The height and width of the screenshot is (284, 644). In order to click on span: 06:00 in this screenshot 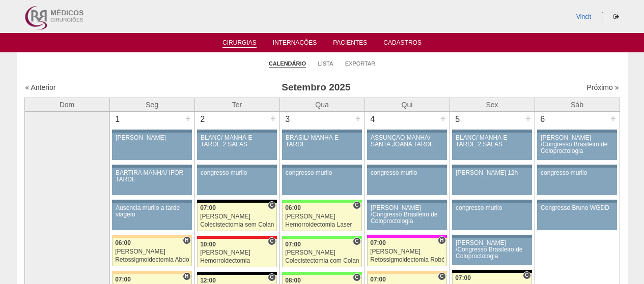, I will do `click(123, 243)`.